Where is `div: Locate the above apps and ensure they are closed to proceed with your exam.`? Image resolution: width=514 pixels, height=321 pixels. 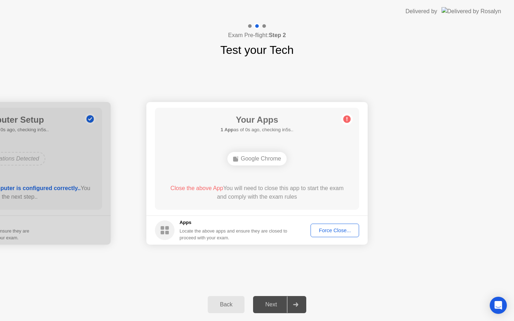
div: Locate the above apps and ensure they are closed to proceed with your exam. is located at coordinates (233, 234).